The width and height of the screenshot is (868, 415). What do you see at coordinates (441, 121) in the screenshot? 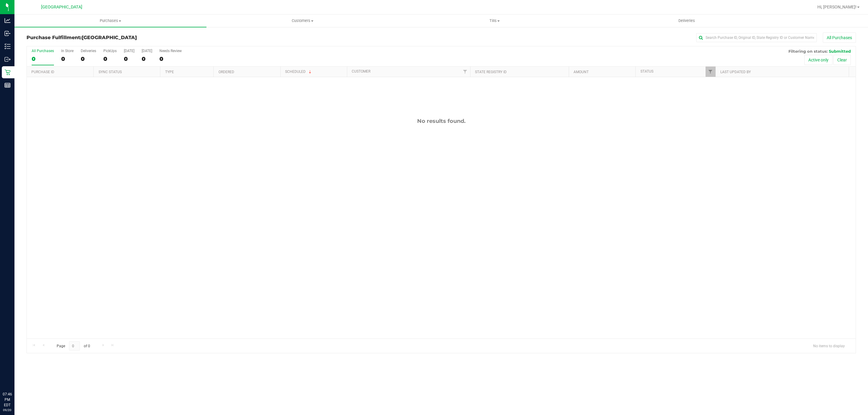
I see `div: No results found.` at bounding box center [441, 121].